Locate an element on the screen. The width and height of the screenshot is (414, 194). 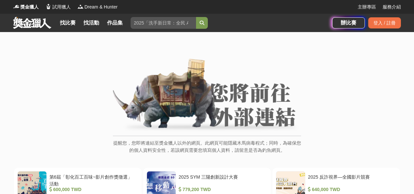
img: External Link Banner is located at coordinates (207, 95).